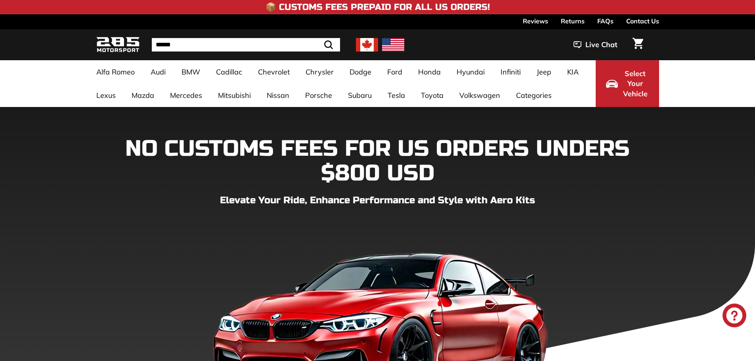 The height and width of the screenshot is (361, 755). What do you see at coordinates (534, 95) in the screenshot?
I see `a: Categories` at bounding box center [534, 95].